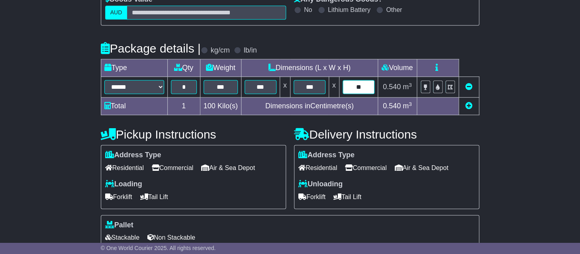  What do you see at coordinates (397, 68) in the screenshot?
I see `td: Volume` at bounding box center [397, 68].